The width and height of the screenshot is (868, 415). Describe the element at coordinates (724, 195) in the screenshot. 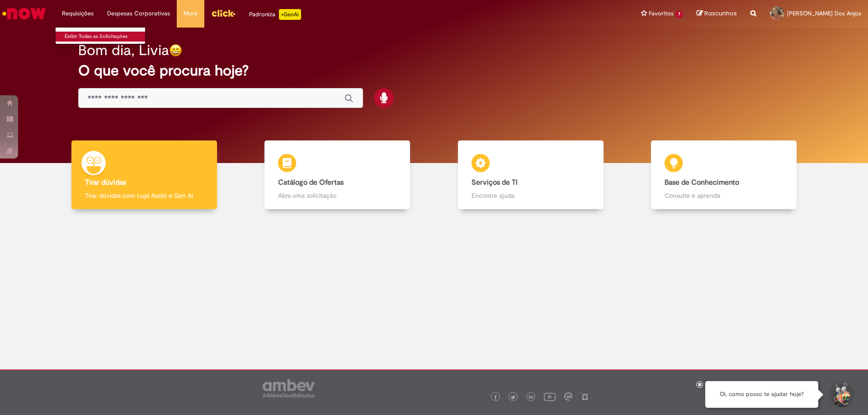

I see `p: Consulte e aprenda` at that location.